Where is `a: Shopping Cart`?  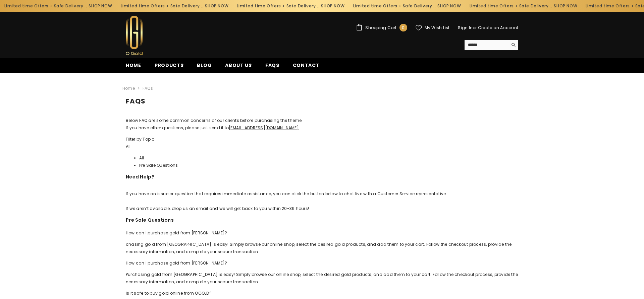
a: Shopping Cart is located at coordinates (381, 27).